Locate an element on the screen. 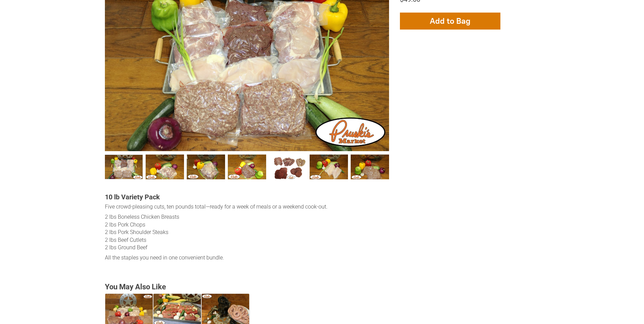  a: Seniors &amp; Singles Bundles003 2 is located at coordinates (206, 166).